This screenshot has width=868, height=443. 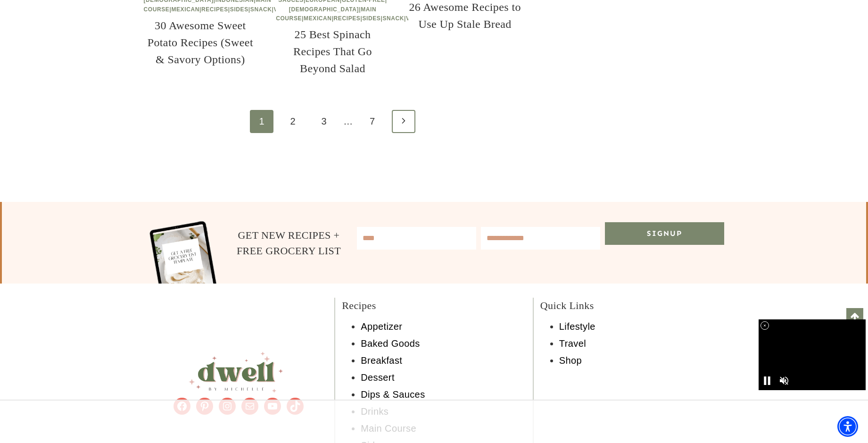 What do you see at coordinates (393, 394) in the screenshot?
I see `a: Dips & Sauces` at bounding box center [393, 394].